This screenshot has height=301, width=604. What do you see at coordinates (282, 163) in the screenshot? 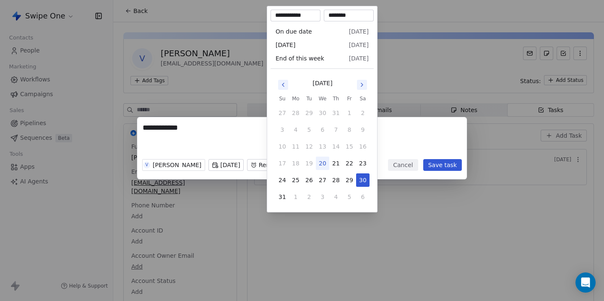
I see `button: 17` at bounding box center [282, 163].